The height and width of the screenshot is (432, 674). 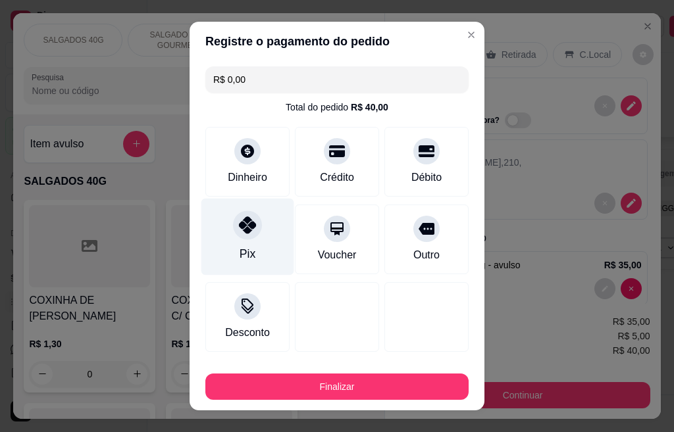 What do you see at coordinates (369, 107) in the screenshot?
I see `div: R$ 40,00` at bounding box center [369, 107].